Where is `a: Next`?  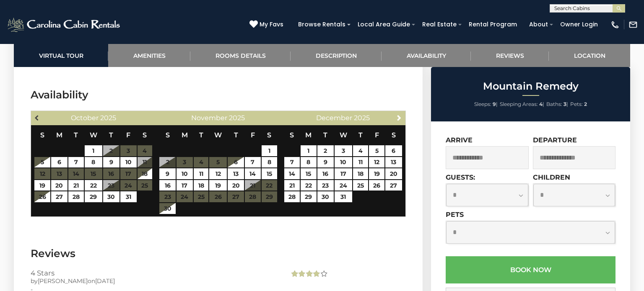 a: Next is located at coordinates (399, 117).